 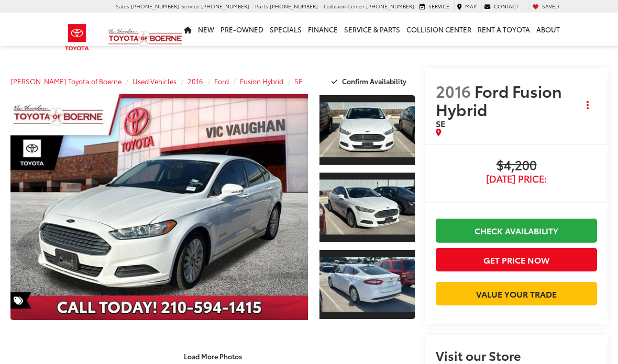 I want to click on span: dropdown dots, so click(x=588, y=105).